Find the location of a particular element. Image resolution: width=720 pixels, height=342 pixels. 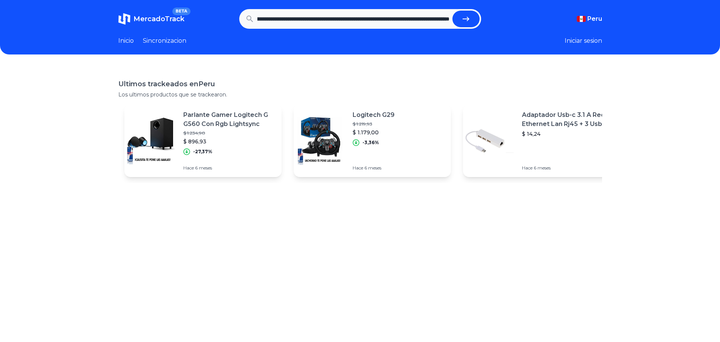

button: Iniciar sesion is located at coordinates (583, 41).